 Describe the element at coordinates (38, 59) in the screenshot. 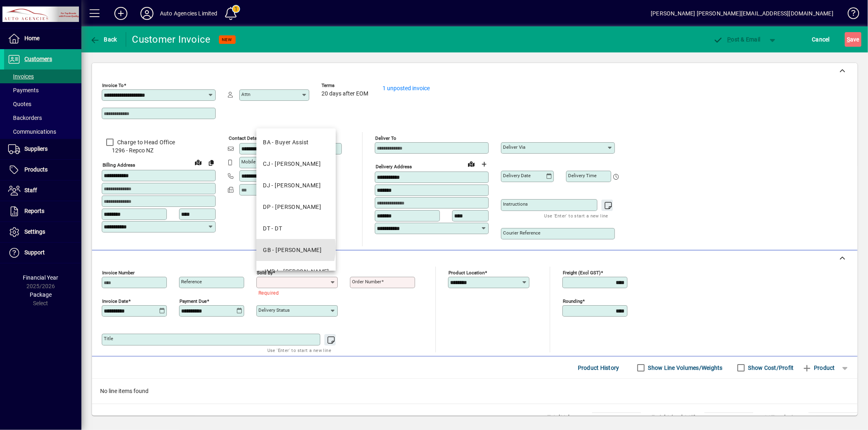

I see `span: Customers` at that location.